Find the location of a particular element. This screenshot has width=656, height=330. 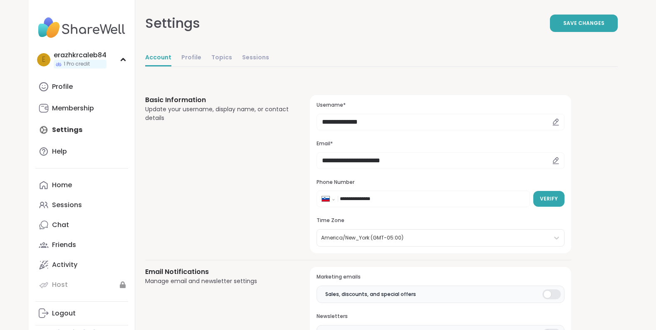

div: Settings is located at coordinates (173, 23).